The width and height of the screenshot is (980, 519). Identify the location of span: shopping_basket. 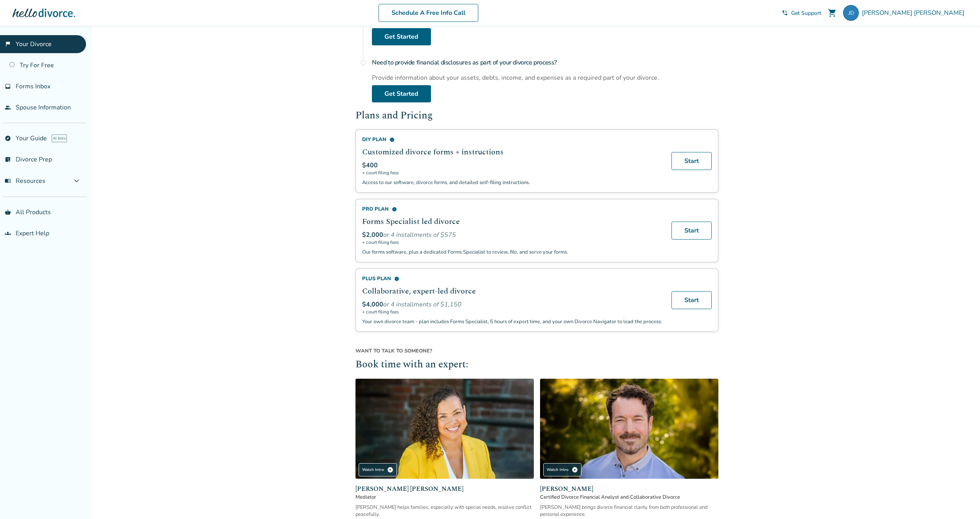
(8, 212).